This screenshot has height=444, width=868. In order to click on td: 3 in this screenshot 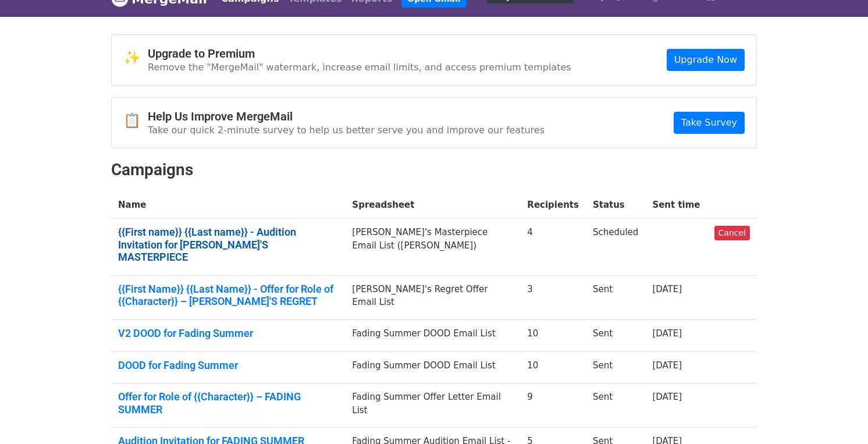, I will do `click(553, 297)`.